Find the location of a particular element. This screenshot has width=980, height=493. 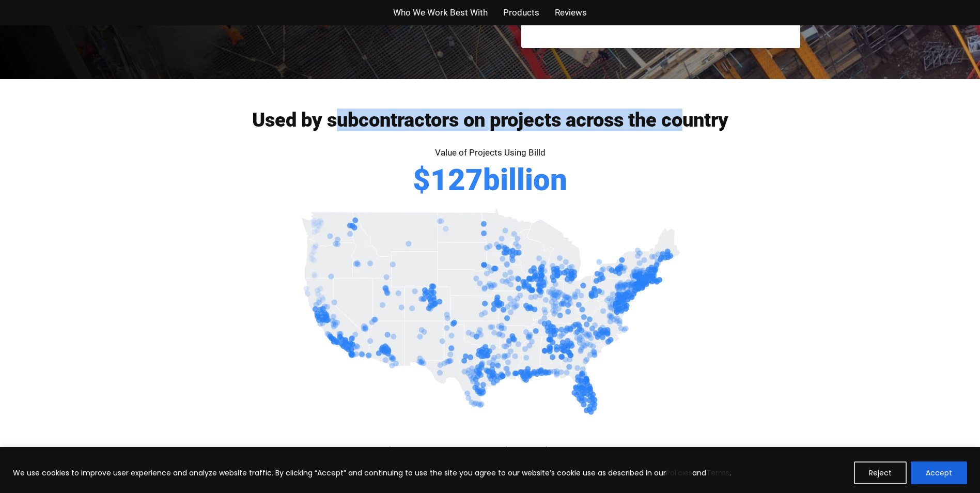

h2: Used by subcontractors on projects across the country is located at coordinates (491, 120).